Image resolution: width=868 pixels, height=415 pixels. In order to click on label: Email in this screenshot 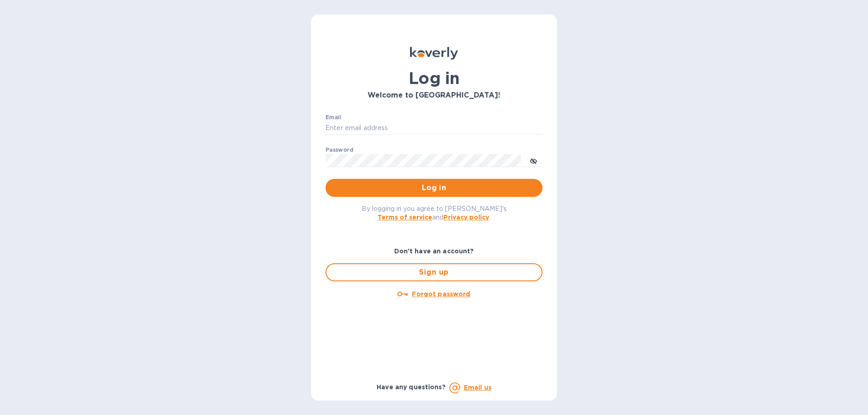, I will do `click(333, 118)`.